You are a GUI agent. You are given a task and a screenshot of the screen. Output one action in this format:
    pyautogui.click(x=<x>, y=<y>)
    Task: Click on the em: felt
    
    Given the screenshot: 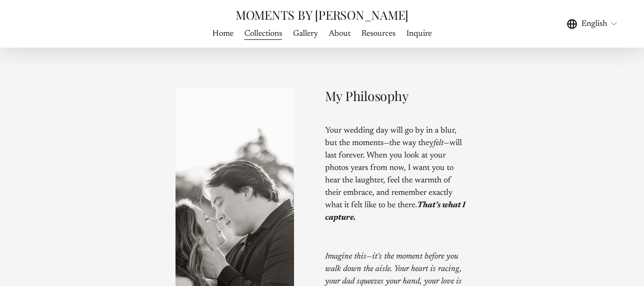 What is the action you would take?
    pyautogui.click(x=439, y=143)
    